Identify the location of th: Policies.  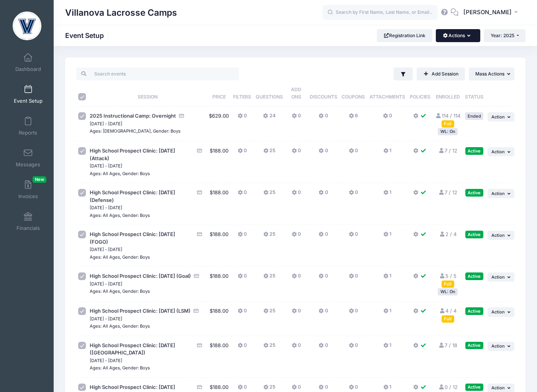
(420, 94).